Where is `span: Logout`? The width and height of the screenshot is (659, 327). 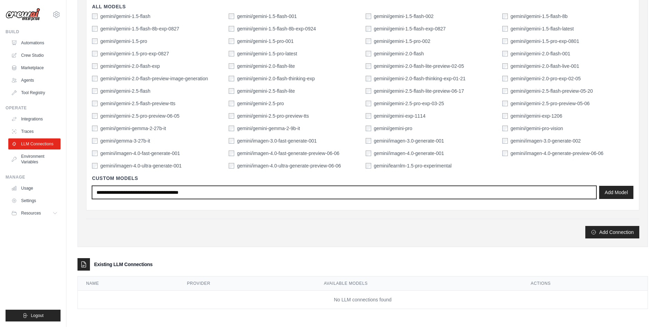
span: Logout is located at coordinates (37, 316).